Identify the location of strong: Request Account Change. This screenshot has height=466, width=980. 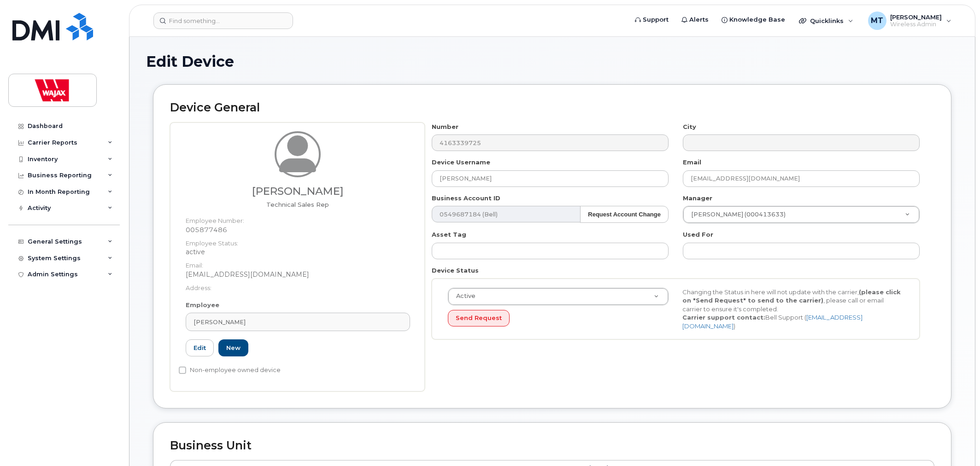
(624, 214).